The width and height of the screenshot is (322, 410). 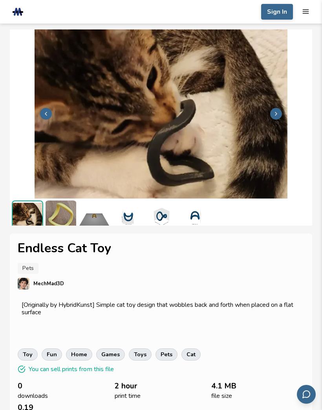 What do you see at coordinates (161, 248) in the screenshot?
I see `h1: Endless Cat Toy` at bounding box center [161, 248].